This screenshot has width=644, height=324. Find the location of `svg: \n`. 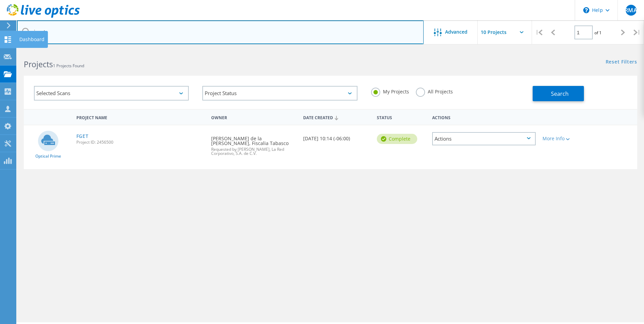

svg: \n is located at coordinates (586, 10).